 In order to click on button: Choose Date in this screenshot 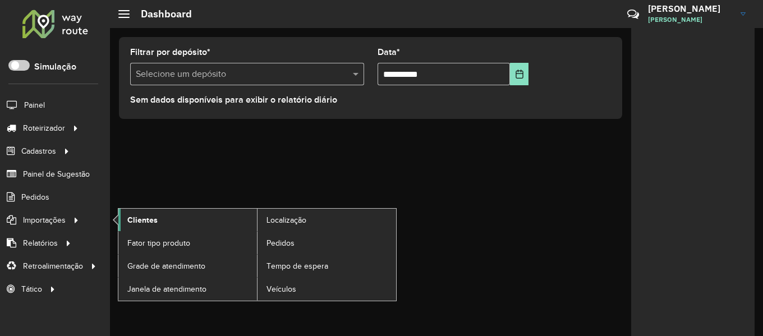, I will do `click(519, 74)`.